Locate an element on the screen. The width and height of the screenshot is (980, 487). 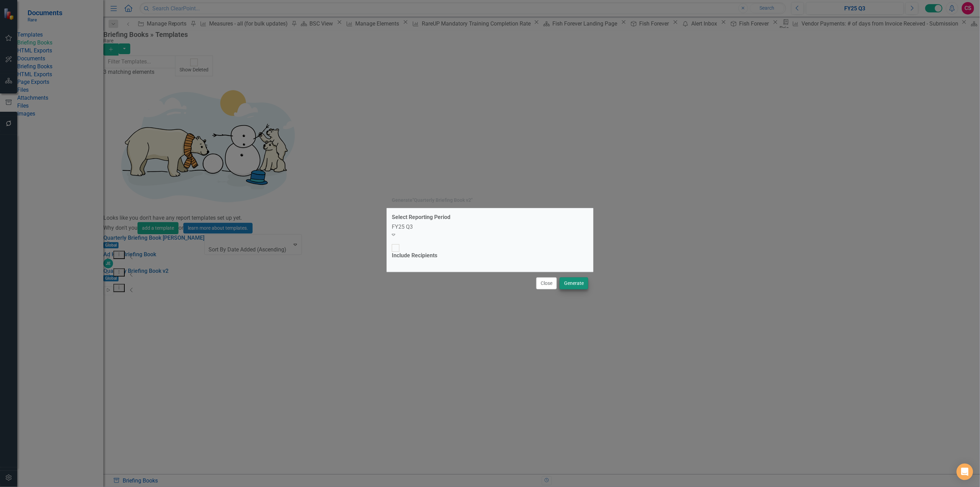
button: Close is located at coordinates (547, 283).